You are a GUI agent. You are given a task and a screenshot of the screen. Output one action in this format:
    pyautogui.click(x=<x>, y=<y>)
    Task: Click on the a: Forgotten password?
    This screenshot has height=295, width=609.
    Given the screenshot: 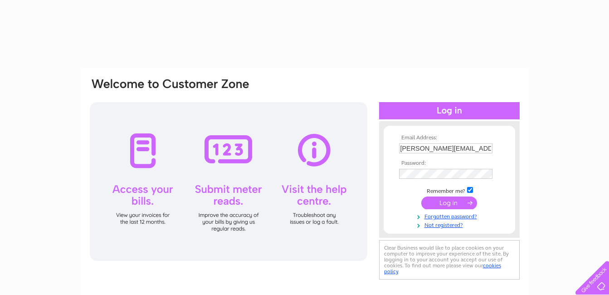 What is the action you would take?
    pyautogui.click(x=450, y=215)
    